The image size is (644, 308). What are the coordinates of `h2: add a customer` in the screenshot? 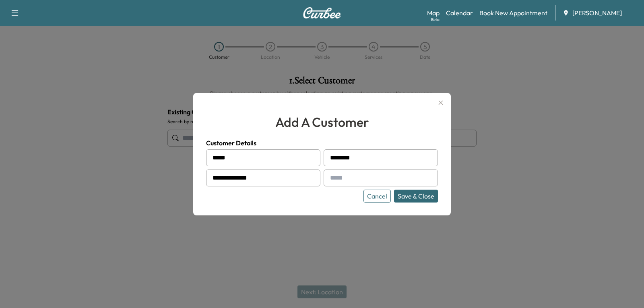 It's located at (322, 122).